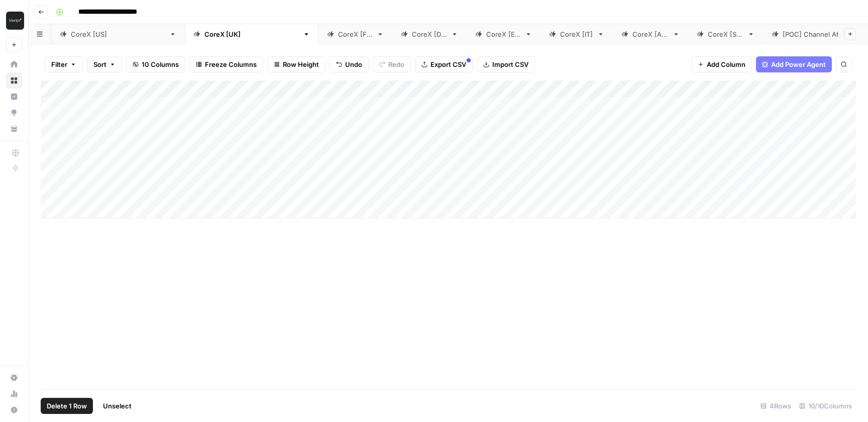 The image size is (868, 422). I want to click on button: 10 Columns, so click(156, 65).